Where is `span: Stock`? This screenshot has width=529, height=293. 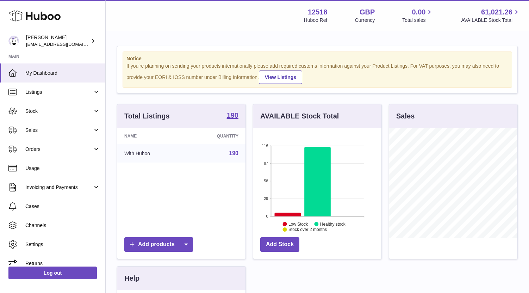
span: Stock is located at coordinates (59, 111).